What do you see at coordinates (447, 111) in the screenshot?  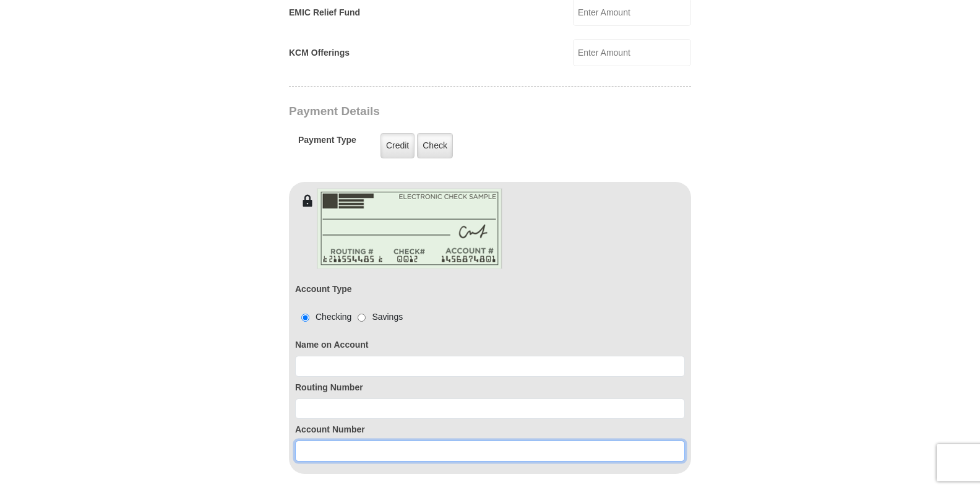 I see `h3: Payment Details` at bounding box center [447, 111].